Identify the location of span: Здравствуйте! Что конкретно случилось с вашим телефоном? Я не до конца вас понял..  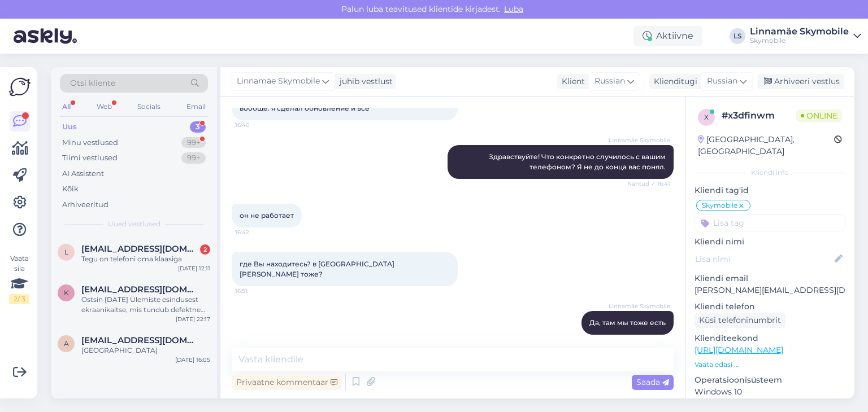
(578, 161).